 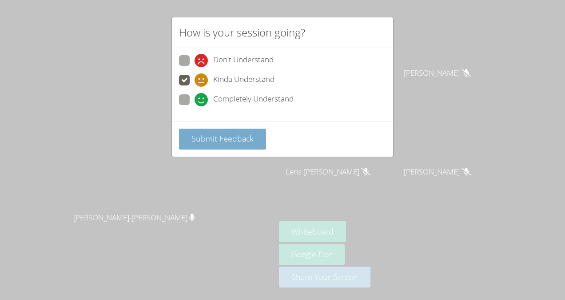 What do you see at coordinates (242, 32) in the screenshot?
I see `h2: How is your session going?` at bounding box center [242, 32].